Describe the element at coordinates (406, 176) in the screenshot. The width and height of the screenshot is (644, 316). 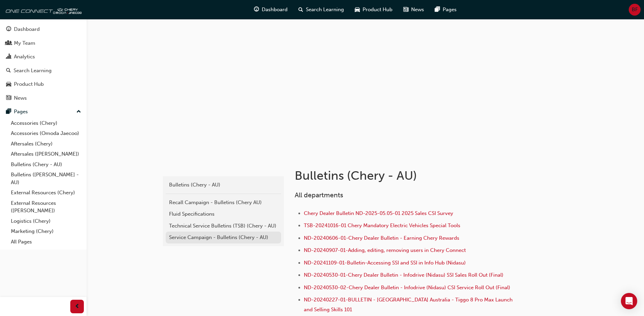
I see `h1: Bulletins (Chery - AU)` at that location.